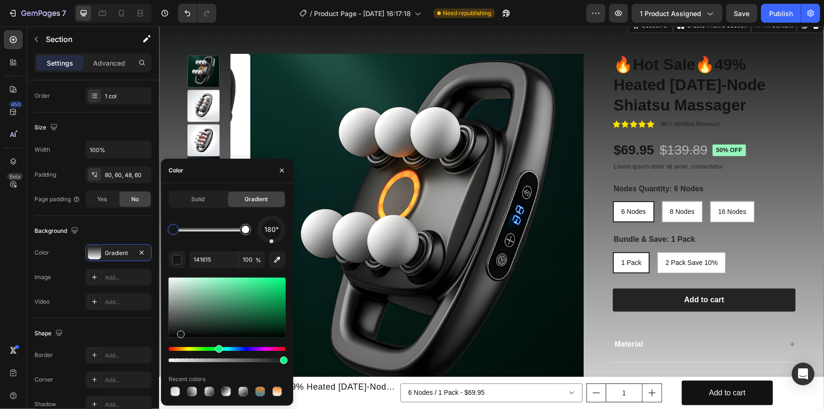 Image resolution: width=824 pixels, height=409 pixels. I want to click on div: Page padding, so click(57, 199).